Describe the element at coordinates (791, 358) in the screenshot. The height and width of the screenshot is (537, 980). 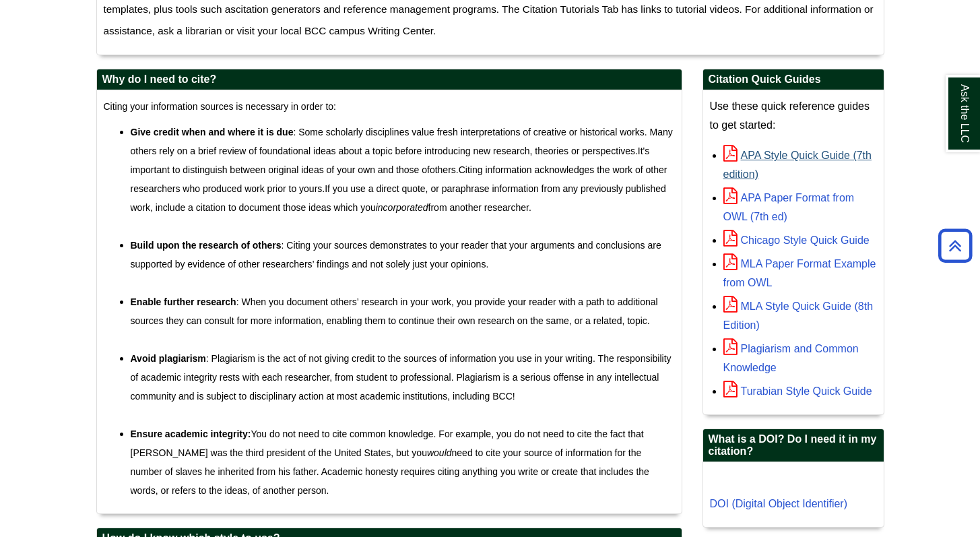
I see `a: Plagiarism and Common Knowledge` at that location.